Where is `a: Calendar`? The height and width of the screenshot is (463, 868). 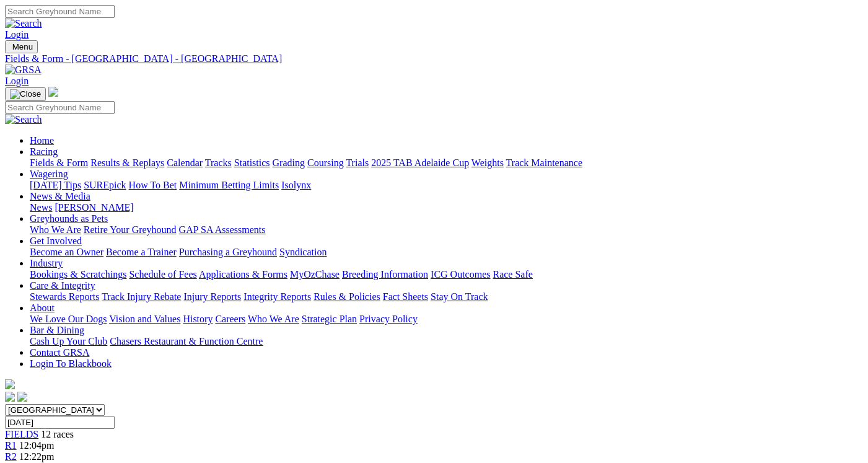
a: Calendar is located at coordinates (185, 163).